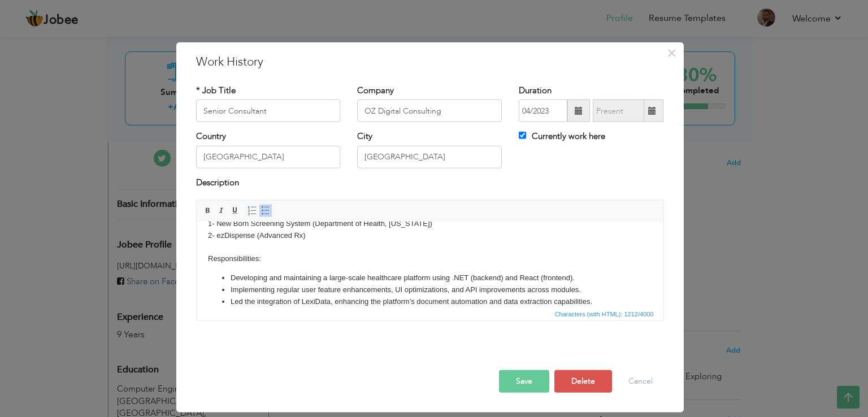 This screenshot has height=417, width=868. Describe the element at coordinates (235, 210) in the screenshot. I see `a: Underline` at that location.